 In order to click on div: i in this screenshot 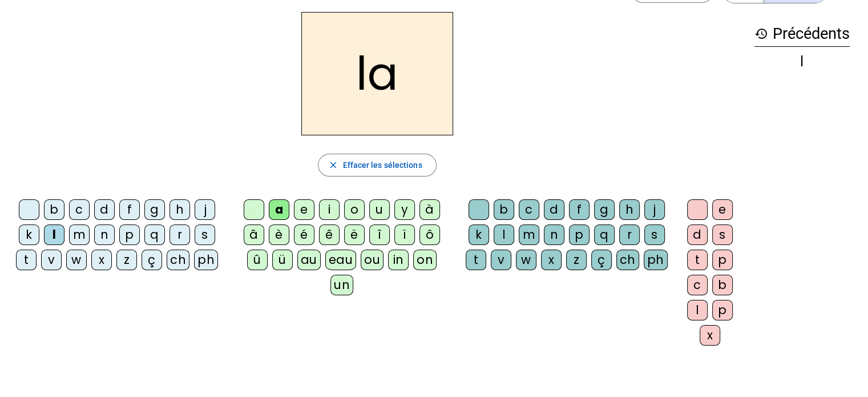, I will do `click(330, 209)`.